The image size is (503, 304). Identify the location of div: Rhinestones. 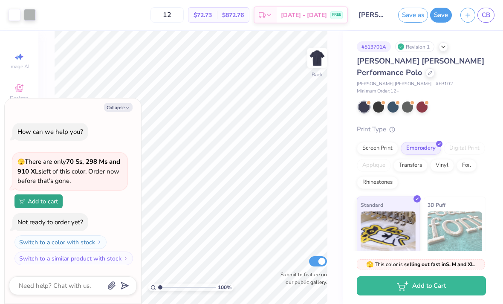
(378, 183).